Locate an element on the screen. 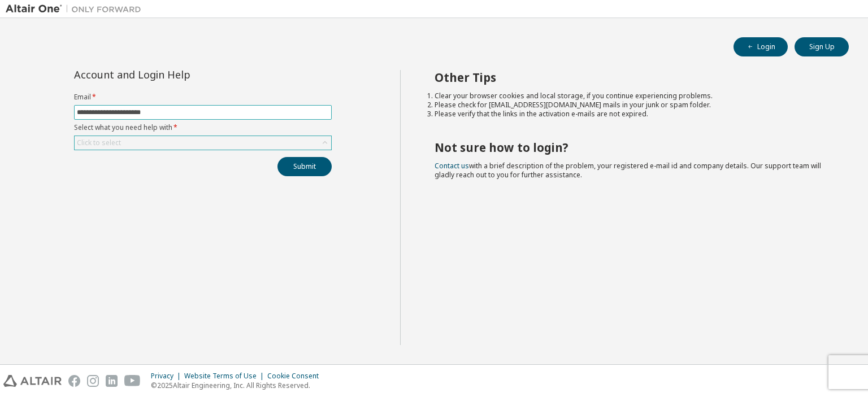  div: Privacy is located at coordinates (167, 376).